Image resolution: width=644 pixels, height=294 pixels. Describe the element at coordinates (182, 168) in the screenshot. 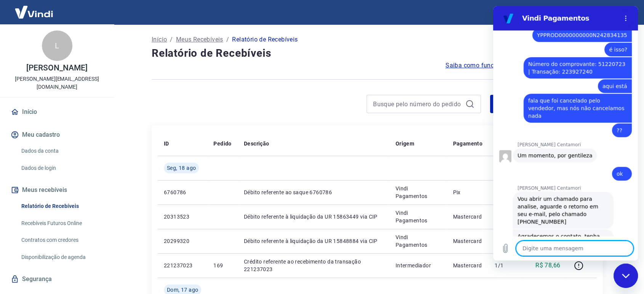

I see `span: Seg, 18 ago` at that location.